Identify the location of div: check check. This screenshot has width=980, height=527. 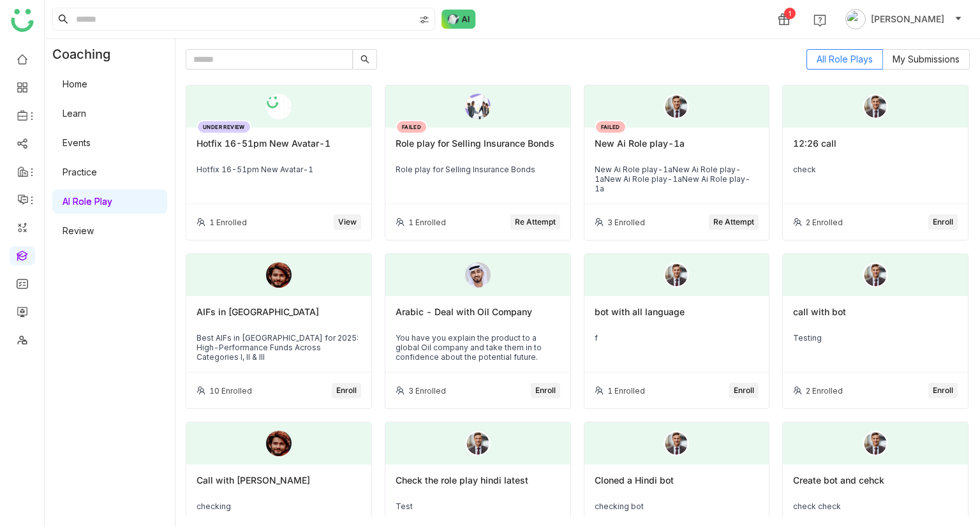
(875, 506).